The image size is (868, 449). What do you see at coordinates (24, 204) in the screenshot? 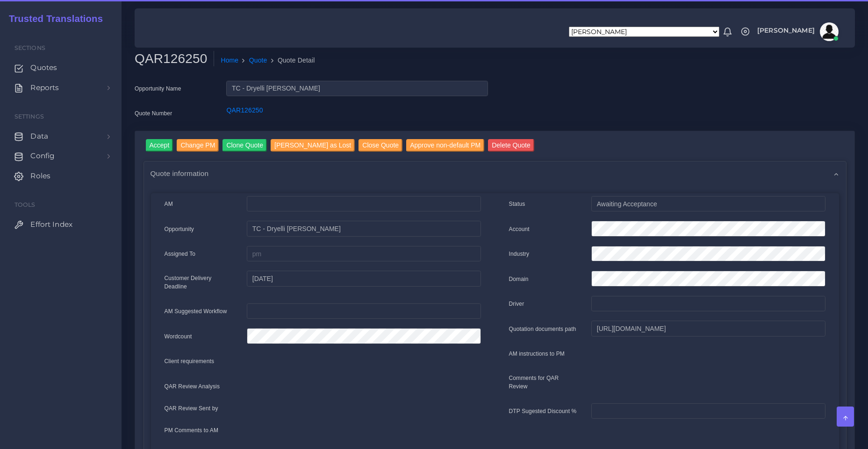
I see `span: Tools` at bounding box center [24, 204].